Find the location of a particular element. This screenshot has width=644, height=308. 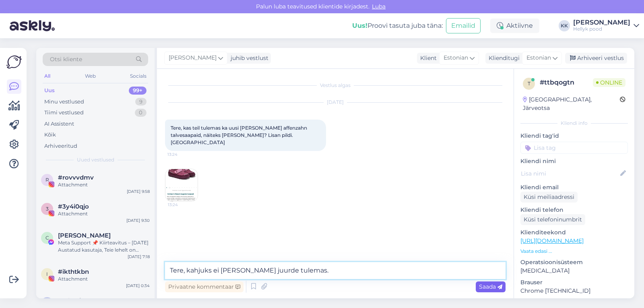

img: Attachment is located at coordinates (182, 185).